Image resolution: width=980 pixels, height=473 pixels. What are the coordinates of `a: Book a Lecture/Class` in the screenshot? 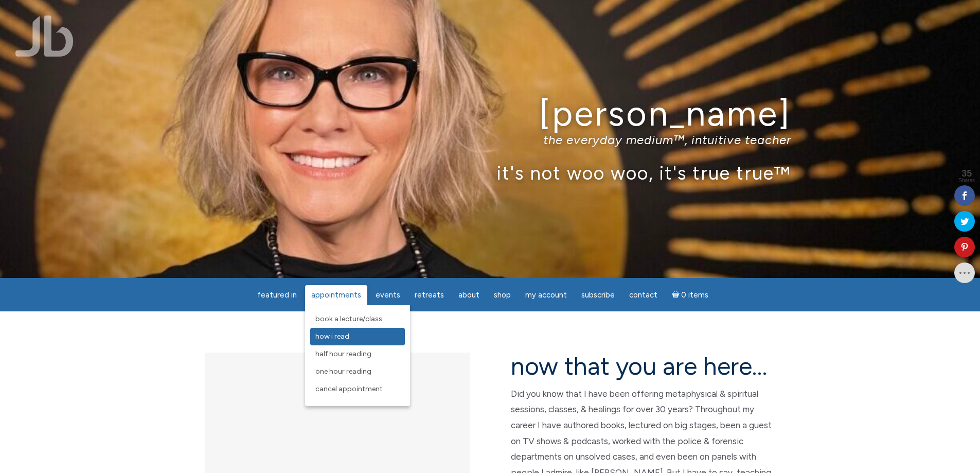 It's located at (358, 319).